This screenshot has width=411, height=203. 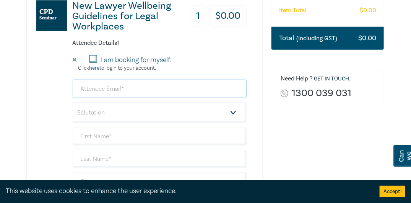 I want to click on img: New Lawyer Wellbeing Guidelines for Legal Workplaces, so click(x=52, y=16).